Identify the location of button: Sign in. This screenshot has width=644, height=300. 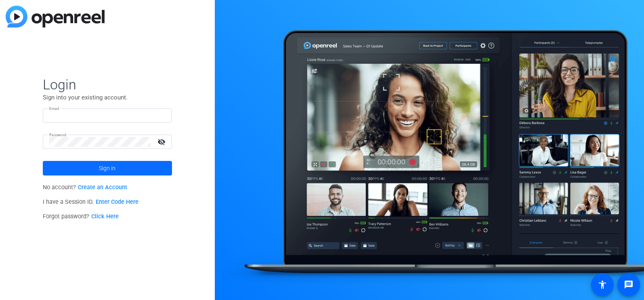
(108, 168).